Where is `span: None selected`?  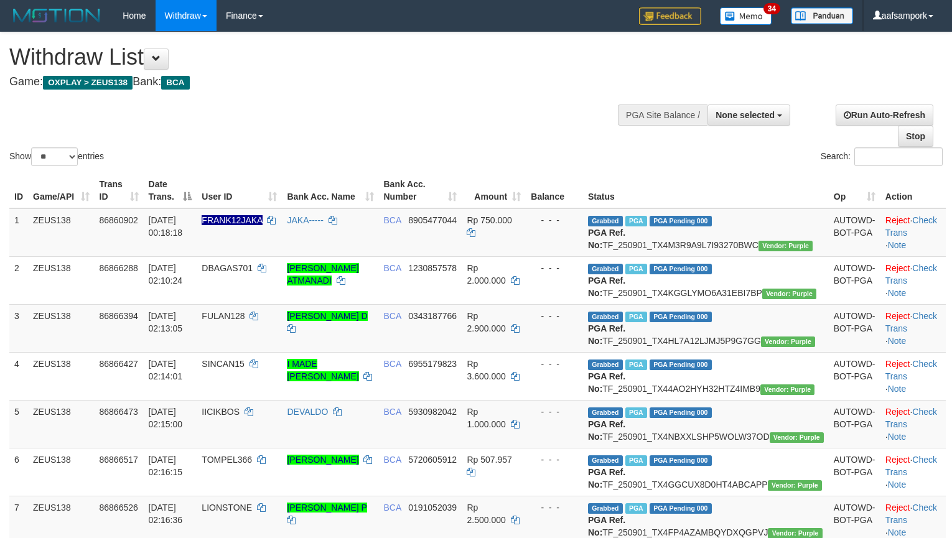
span: None selected is located at coordinates (745, 115).